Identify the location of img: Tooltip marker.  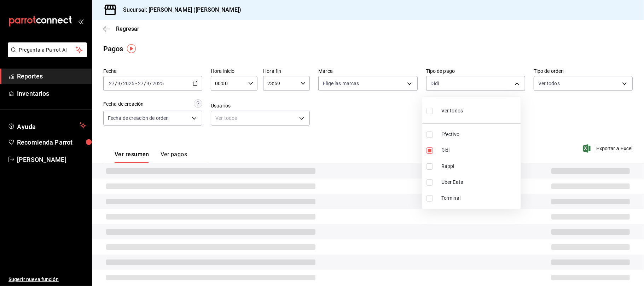
(131, 48).